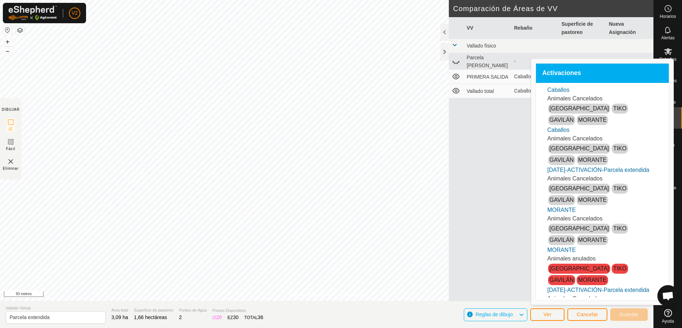 The image size is (682, 328). What do you see at coordinates (588, 314) in the screenshot?
I see `font: Cancelar` at bounding box center [588, 314].